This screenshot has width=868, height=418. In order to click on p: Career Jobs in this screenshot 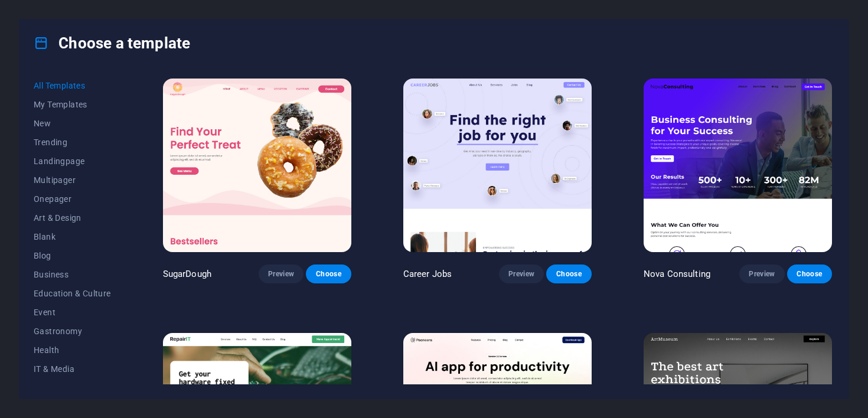, I will do `click(428, 274)`.